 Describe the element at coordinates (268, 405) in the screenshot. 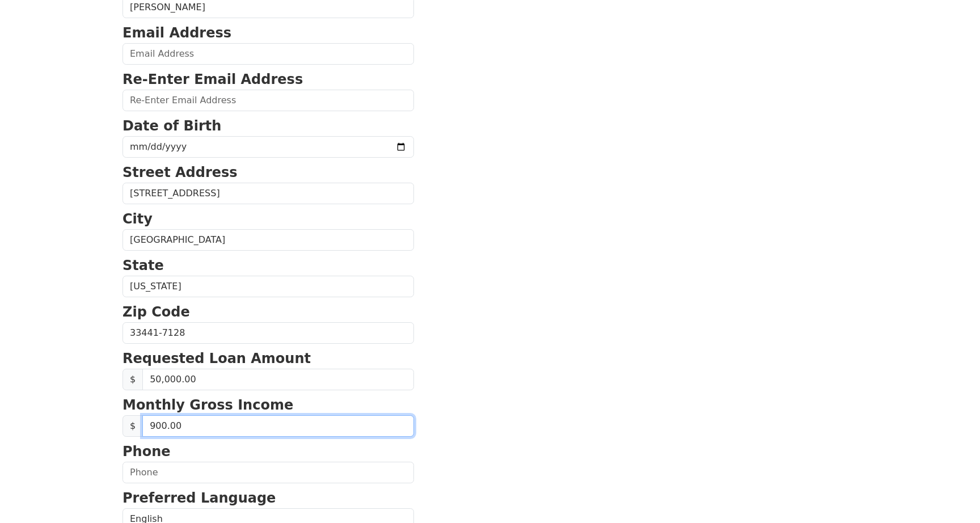

I see `p: Monthly Gross Income` at that location.